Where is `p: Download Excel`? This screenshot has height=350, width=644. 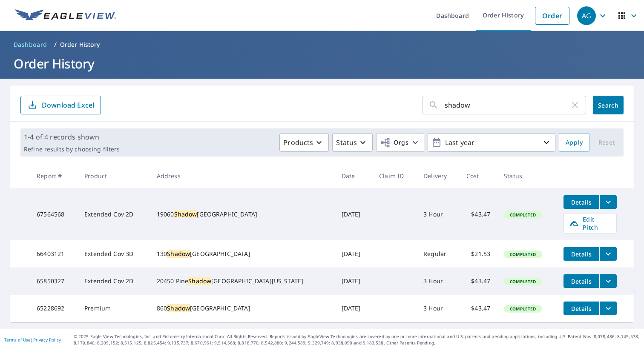
p: Download Excel is located at coordinates (68, 105).